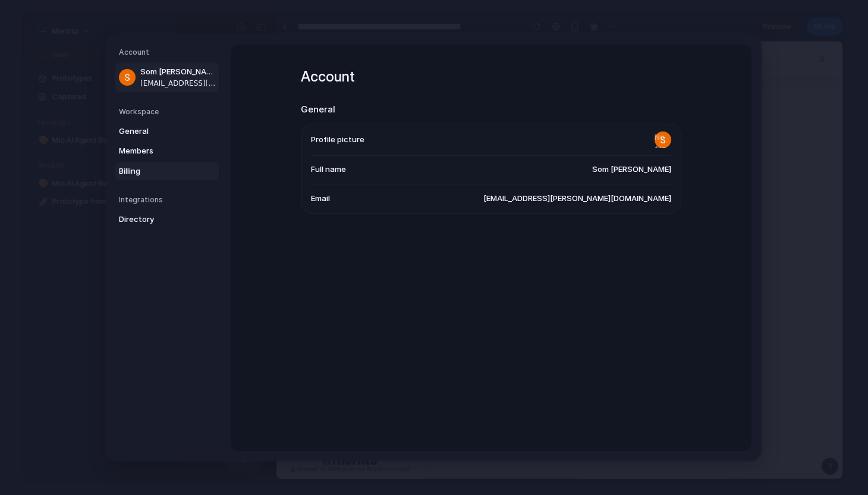 The image size is (868, 495). I want to click on span: Full name, so click(328, 169).